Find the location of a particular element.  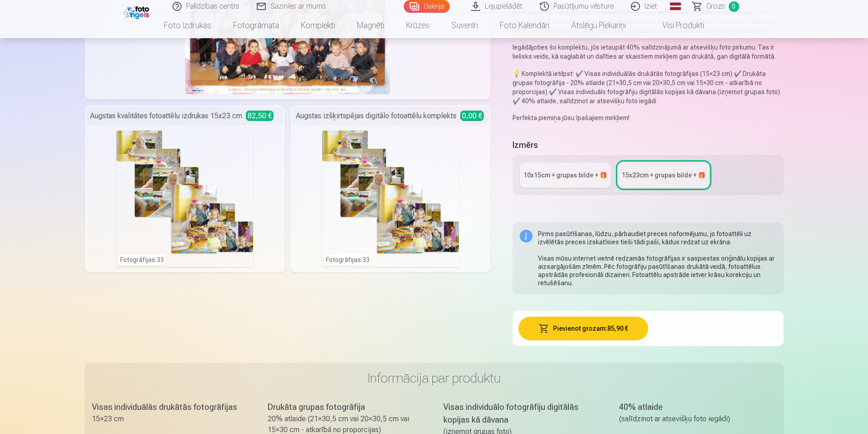

img: /fa1 is located at coordinates (137, 11).